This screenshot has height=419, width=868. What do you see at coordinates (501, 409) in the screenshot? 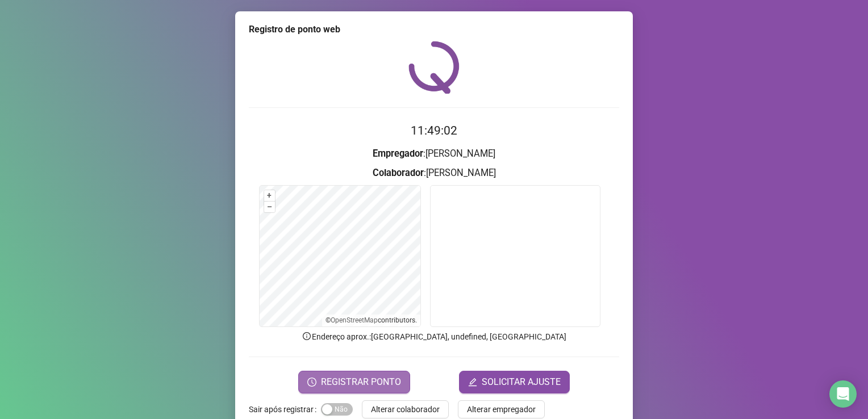
I see `span: Alterar empregador` at bounding box center [501, 409].